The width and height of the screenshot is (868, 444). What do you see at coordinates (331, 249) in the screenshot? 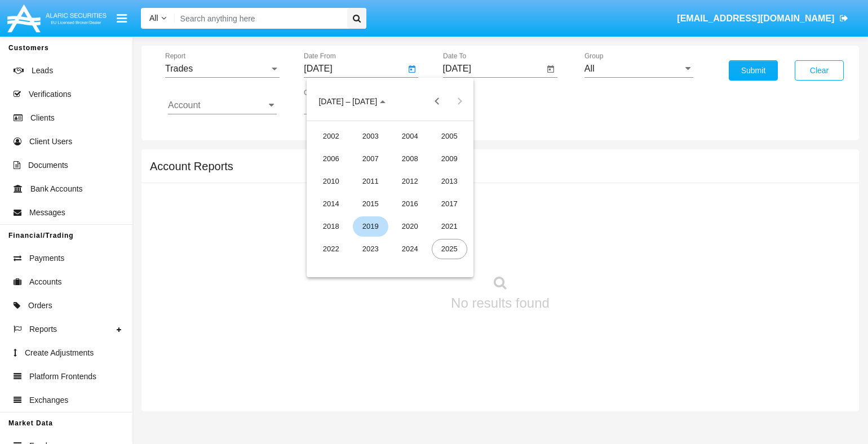
I see `td: 2022` at bounding box center [331, 249].